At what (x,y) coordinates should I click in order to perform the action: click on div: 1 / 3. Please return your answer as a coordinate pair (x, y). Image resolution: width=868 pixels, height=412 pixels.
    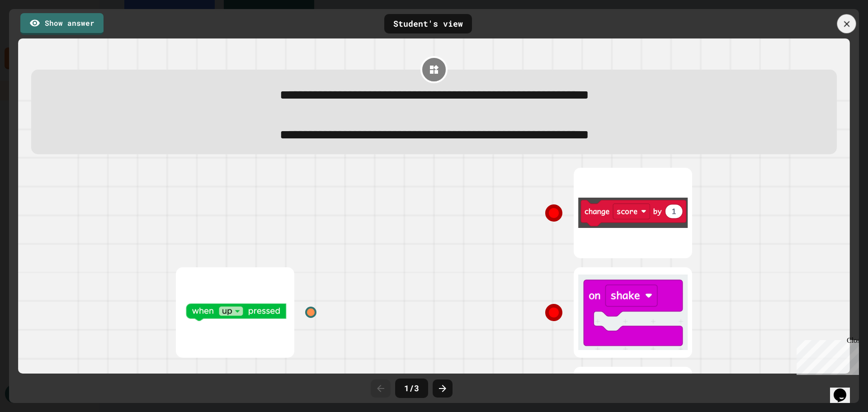
    Looking at the image, I should click on (412, 388).